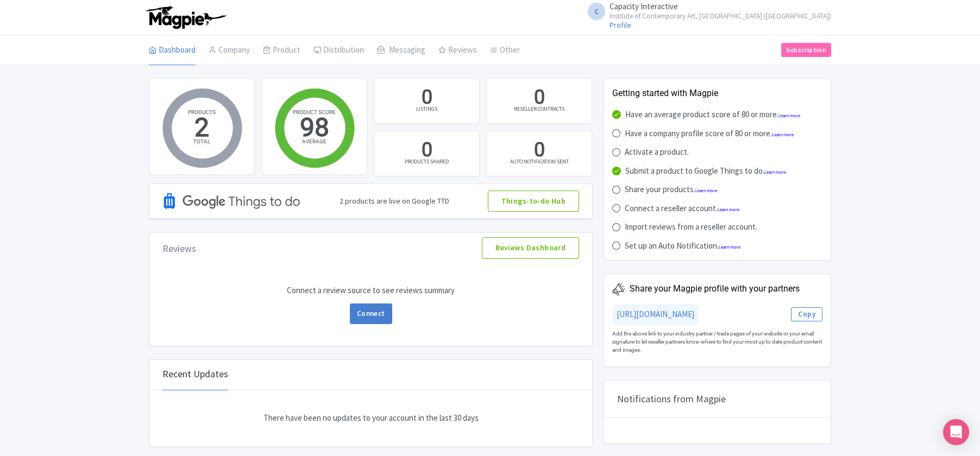 The image size is (980, 456). I want to click on a: Profile, so click(621, 25).